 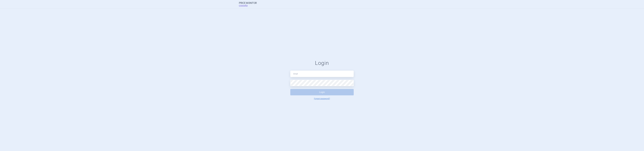 What do you see at coordinates (322, 92) in the screenshot?
I see `button: Login` at bounding box center [322, 92].